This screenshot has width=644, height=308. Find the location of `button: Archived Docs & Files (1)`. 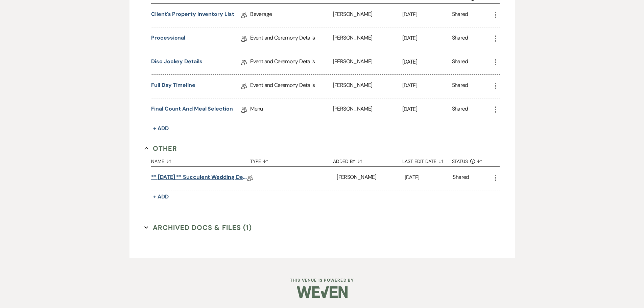

button: Archived Docs & Files (1) is located at coordinates (198, 228).